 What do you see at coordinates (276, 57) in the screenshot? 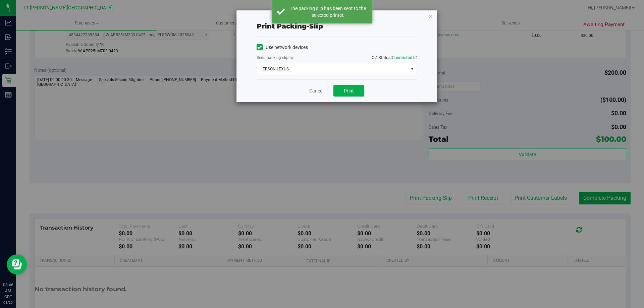
I see `label: Send packing-slip to:` at bounding box center [276, 57].